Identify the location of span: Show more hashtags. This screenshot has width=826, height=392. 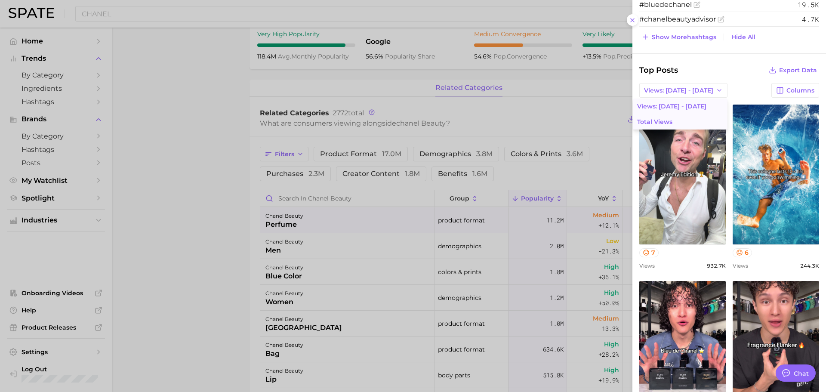
(684, 37).